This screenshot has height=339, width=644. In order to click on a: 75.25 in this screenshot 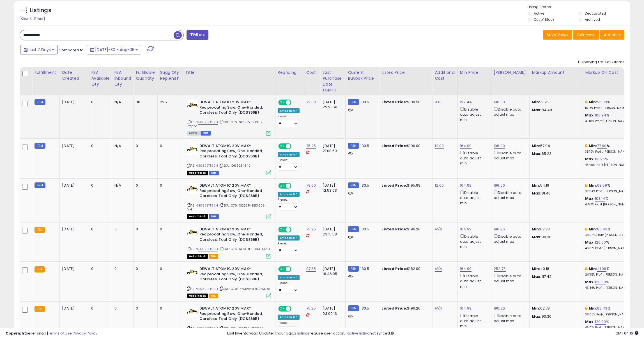, I will do `click(311, 146)`.